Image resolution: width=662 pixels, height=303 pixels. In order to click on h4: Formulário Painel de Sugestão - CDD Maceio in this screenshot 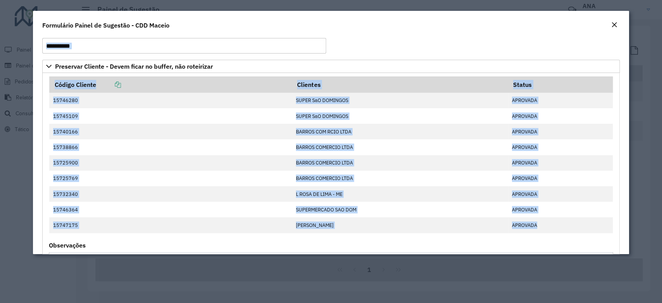, I will do `click(106, 25)`.